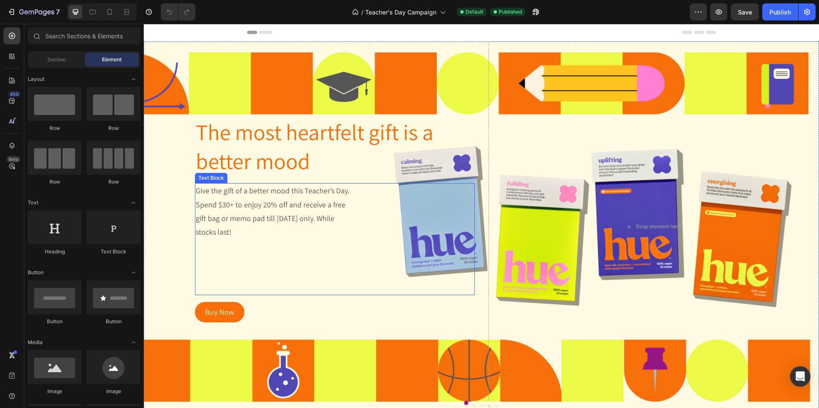  I want to click on div: 450, so click(14, 94).